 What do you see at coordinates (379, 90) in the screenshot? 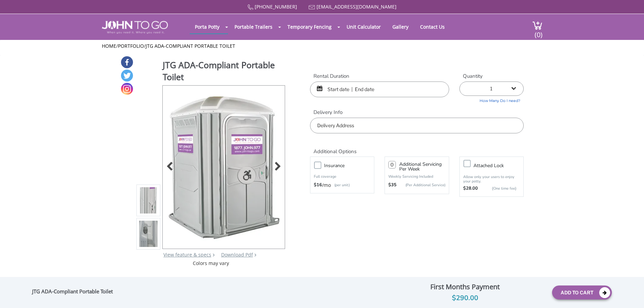
I see `input: Start date | End date` at bounding box center [379, 90].